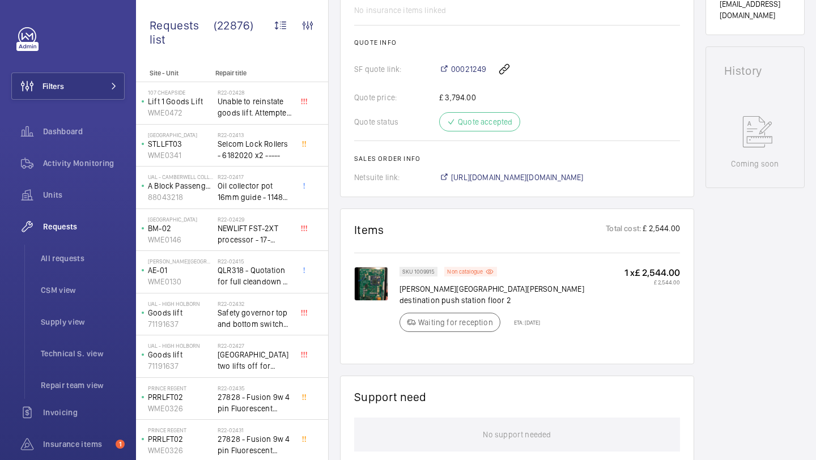 Image resolution: width=816 pixels, height=460 pixels. What do you see at coordinates (83, 385) in the screenshot?
I see `span: Repair team view` at bounding box center [83, 385].